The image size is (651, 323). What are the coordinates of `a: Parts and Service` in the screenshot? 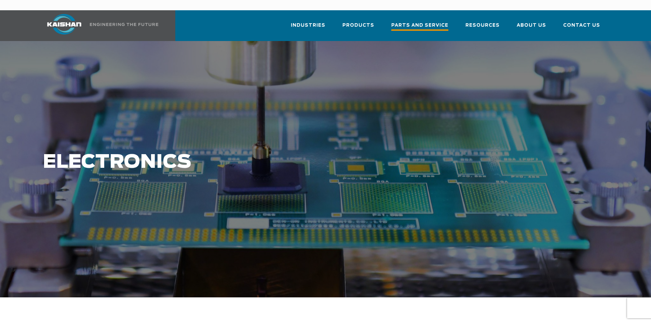 It's located at (420, 29).